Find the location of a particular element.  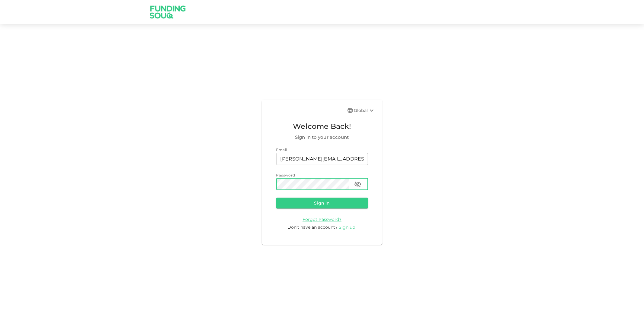

div: Global is located at coordinates (364, 110).